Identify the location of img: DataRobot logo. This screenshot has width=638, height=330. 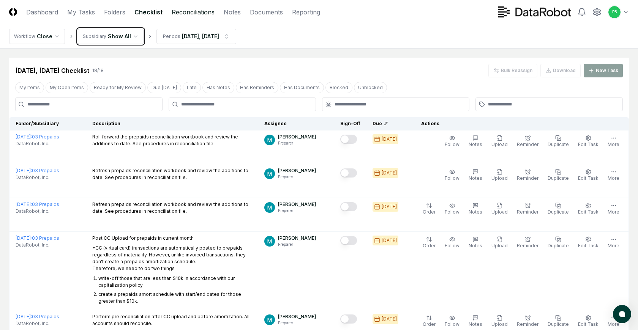
(534, 12).